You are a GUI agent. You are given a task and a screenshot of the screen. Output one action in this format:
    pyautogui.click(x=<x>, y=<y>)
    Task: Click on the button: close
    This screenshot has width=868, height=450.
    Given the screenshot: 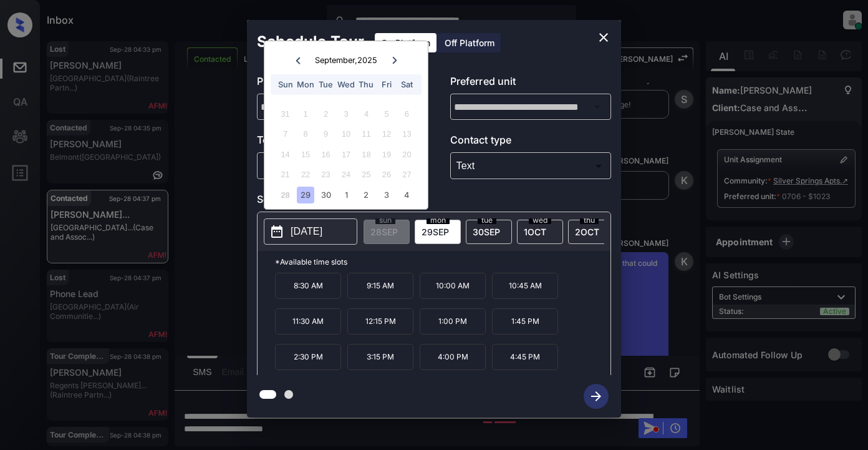 What is the action you would take?
    pyautogui.click(x=603, y=37)
    